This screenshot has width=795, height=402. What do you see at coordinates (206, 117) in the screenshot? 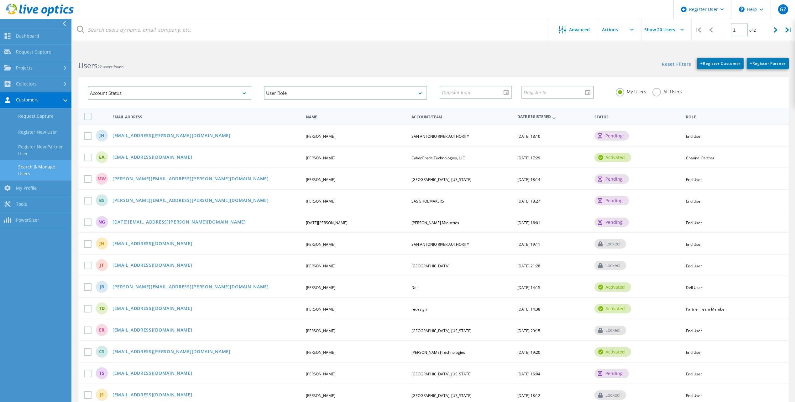
I see `span: Email Address` at bounding box center [206, 117].